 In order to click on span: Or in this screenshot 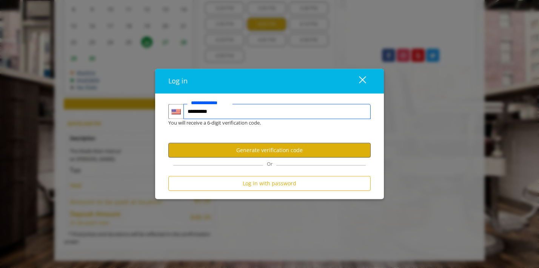, I will do `click(270, 164)`.